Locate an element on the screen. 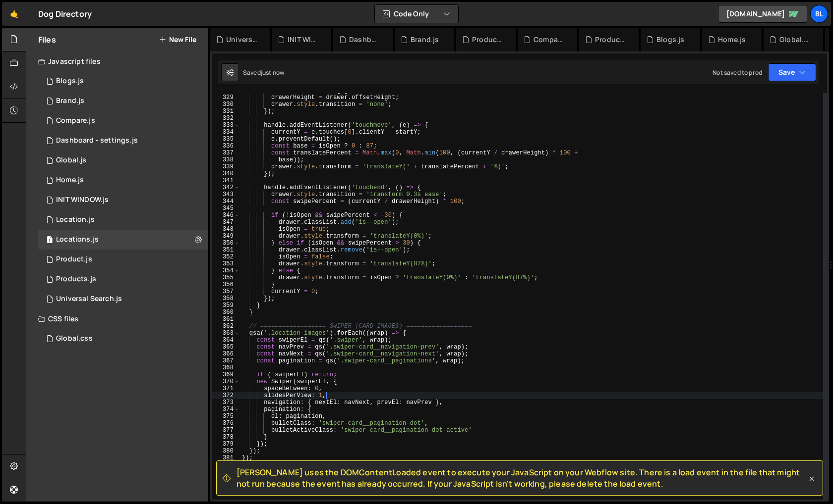 The width and height of the screenshot is (833, 504). 16220/43679.js is located at coordinates (123, 220).